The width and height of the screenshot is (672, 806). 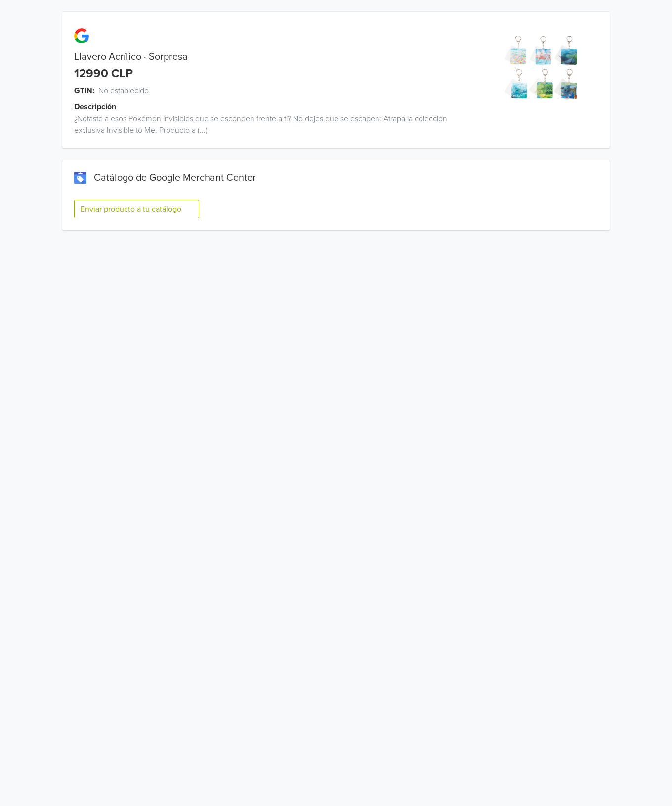 I want to click on span: No establecido, so click(x=124, y=91).